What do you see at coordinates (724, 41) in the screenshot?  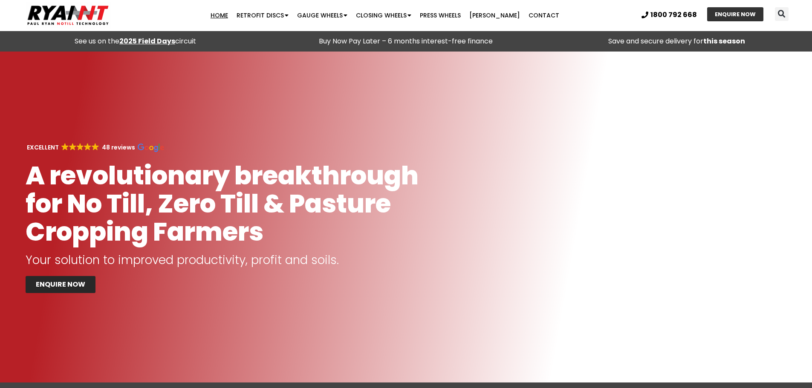 I see `strong: this season` at bounding box center [724, 41].